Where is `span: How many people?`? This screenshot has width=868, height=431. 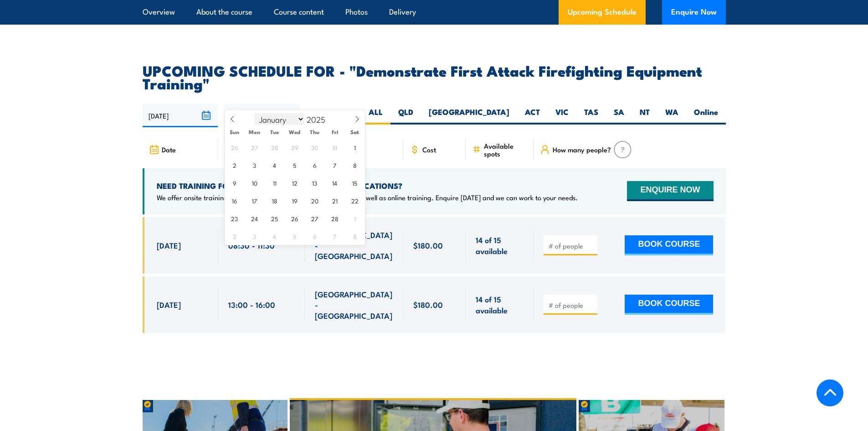 span: How many people? is located at coordinates (581, 149).